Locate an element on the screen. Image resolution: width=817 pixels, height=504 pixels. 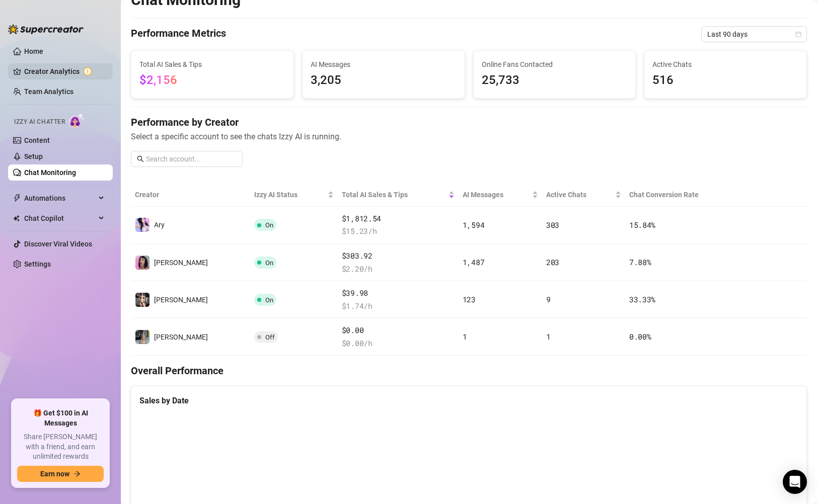
span: Izzy AI Chatter is located at coordinates (39, 122).